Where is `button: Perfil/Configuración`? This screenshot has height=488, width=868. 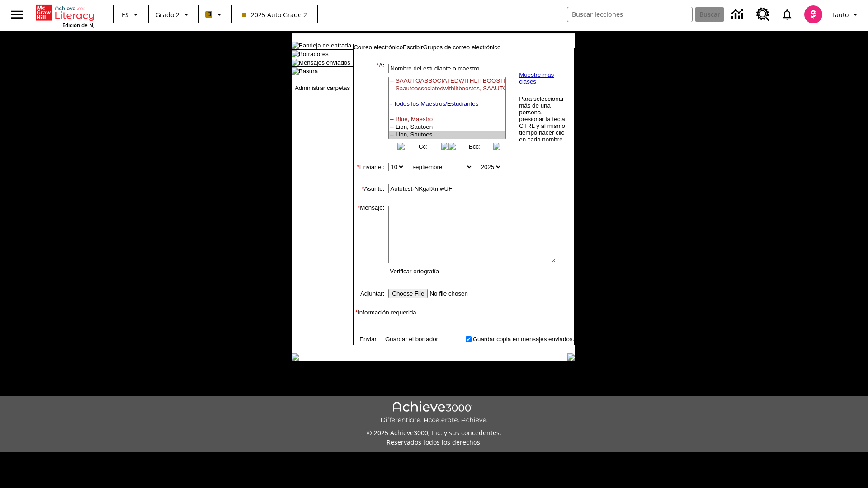 button: Perfil/Configuración is located at coordinates (845, 15).